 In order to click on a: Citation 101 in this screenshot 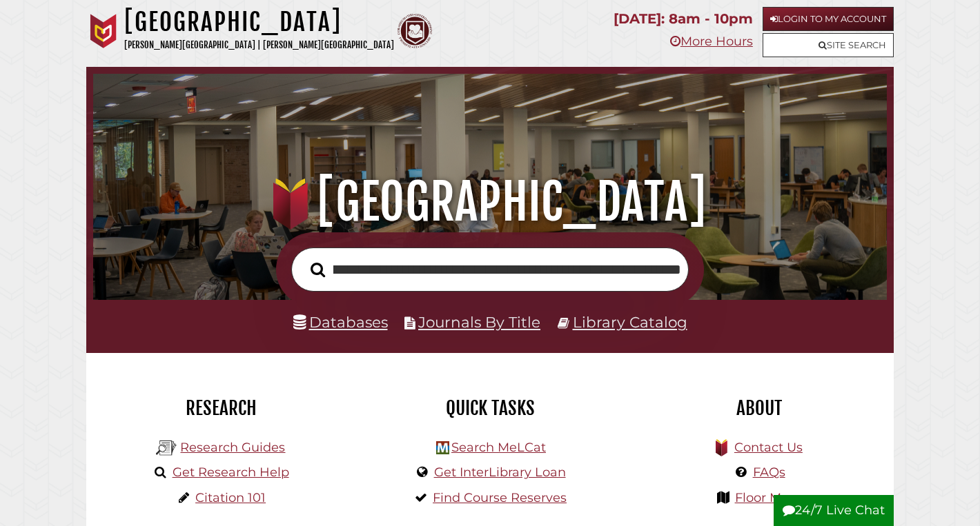, I will do `click(230, 498)`.